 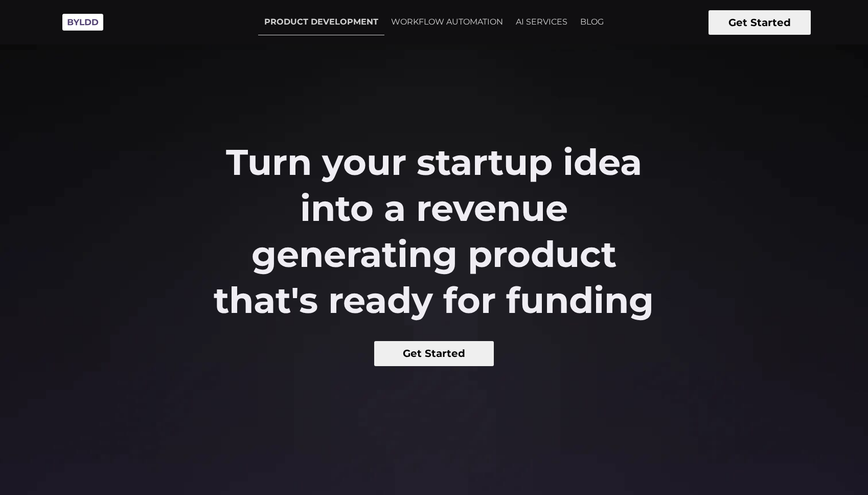 I want to click on a: BLOG, so click(x=592, y=22).